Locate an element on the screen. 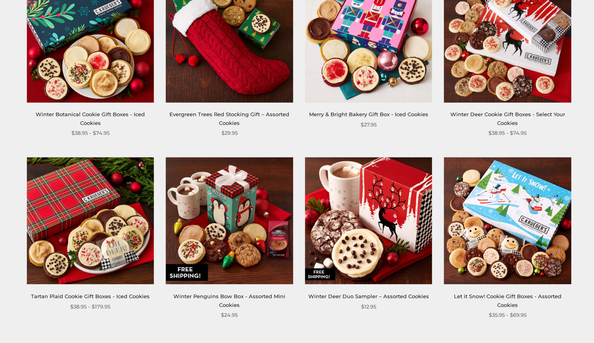  a: Evergreen Trees Red Stocking Gift – Assorted Cookies is located at coordinates (229, 118).